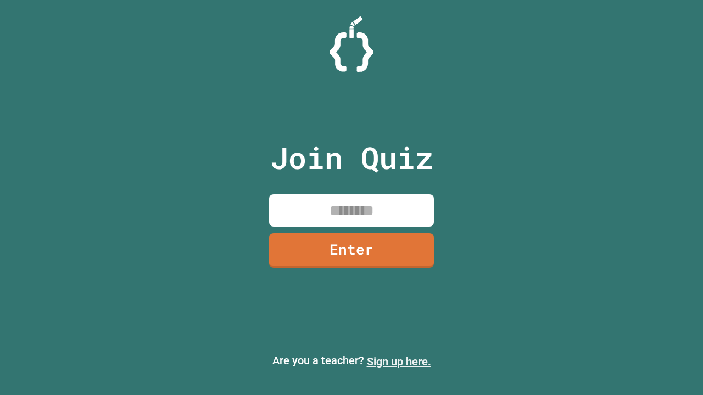  I want to click on p: Are you a teacher?, so click(351, 361).